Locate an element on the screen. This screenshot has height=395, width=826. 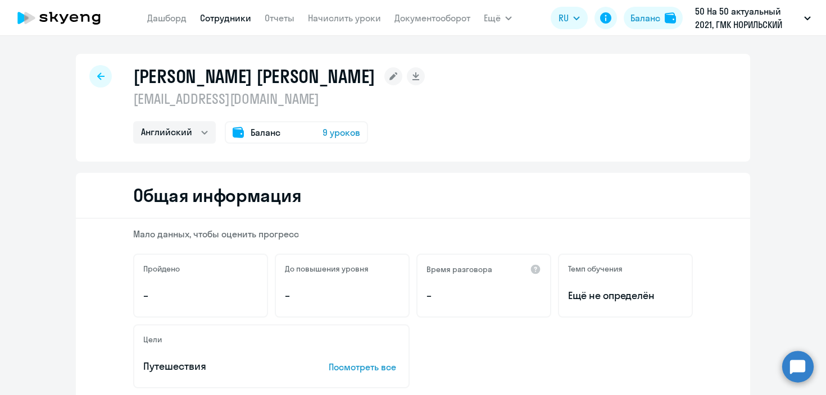
span: Ещё is located at coordinates (492, 18).